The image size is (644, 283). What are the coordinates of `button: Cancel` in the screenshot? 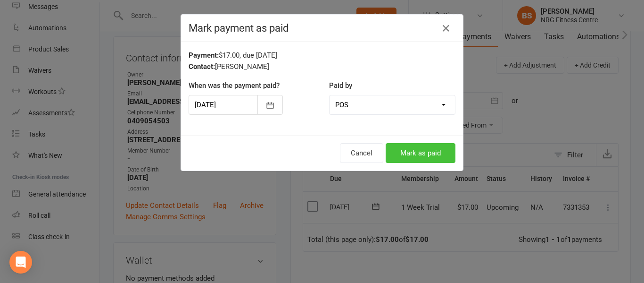 It's located at (362, 153).